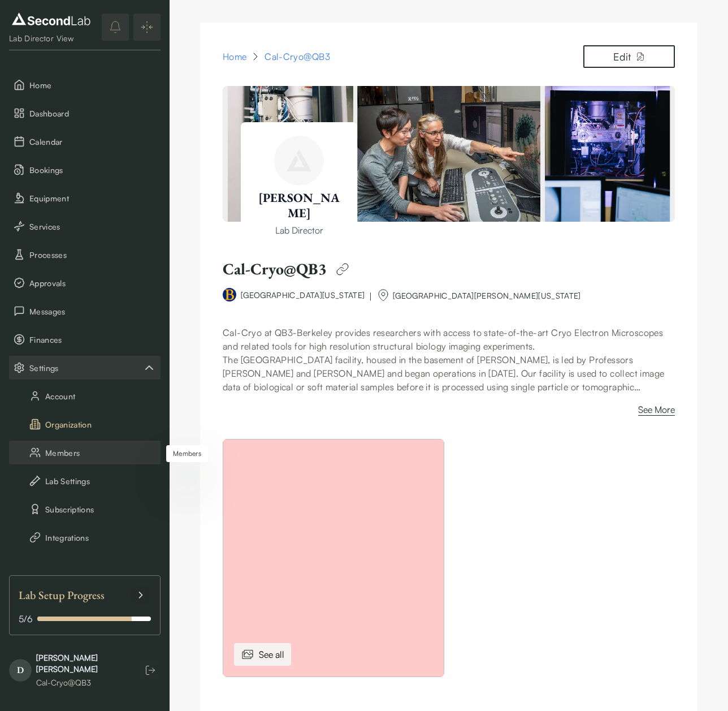  What do you see at coordinates (85, 480) in the screenshot?
I see `a: Lab Settings` at bounding box center [85, 480].